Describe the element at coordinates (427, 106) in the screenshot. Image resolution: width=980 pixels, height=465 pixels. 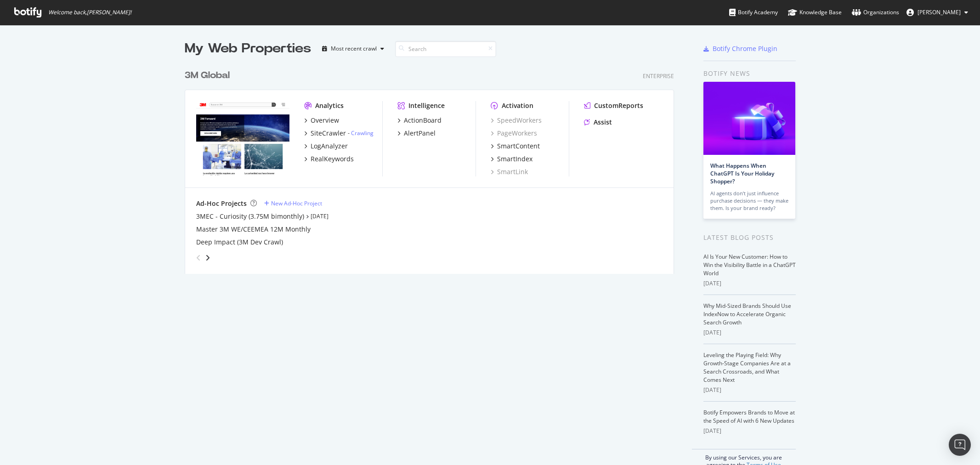
I see `div: Intelligence` at that location.